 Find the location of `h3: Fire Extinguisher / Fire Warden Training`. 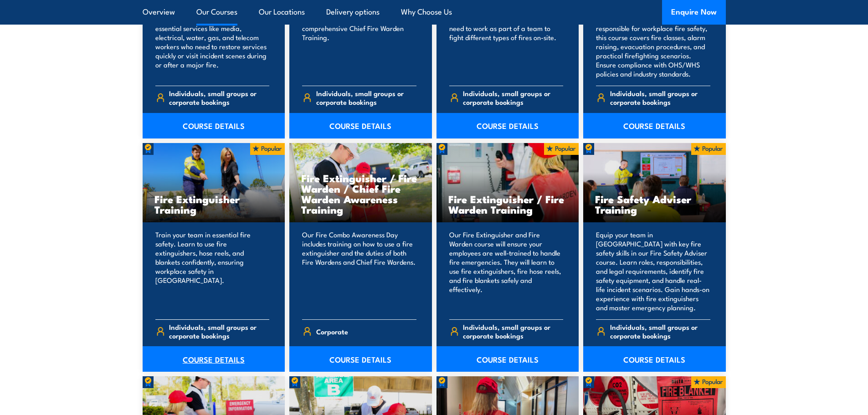

h3: Fire Extinguisher / Fire Warden Training is located at coordinates (507, 204).